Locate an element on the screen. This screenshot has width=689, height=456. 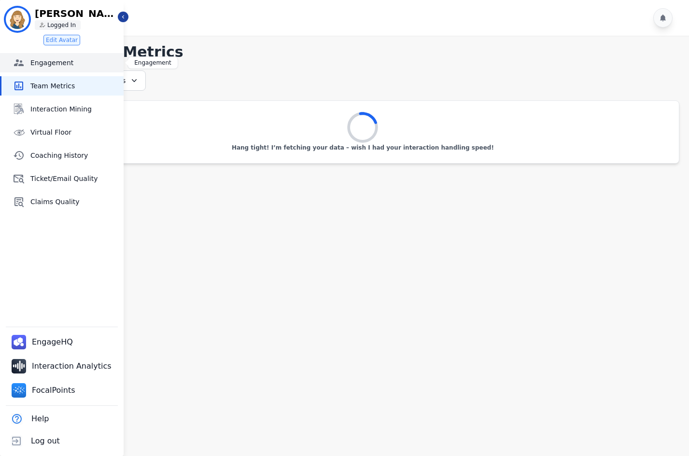
a: Interaction Mining is located at coordinates (62, 109).